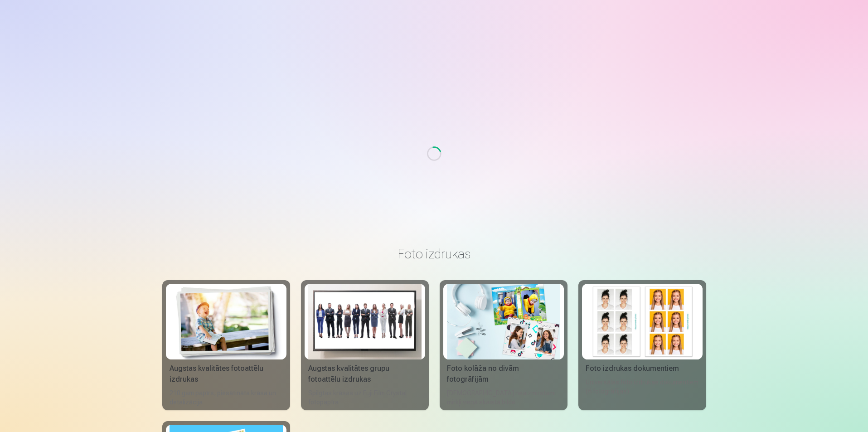 Image resolution: width=868 pixels, height=432 pixels. What do you see at coordinates (642, 392) in the screenshot?
I see `div: Universālas foto izdrukas dokumentiem (6 fotogrāfijas)` at bounding box center [642, 392].